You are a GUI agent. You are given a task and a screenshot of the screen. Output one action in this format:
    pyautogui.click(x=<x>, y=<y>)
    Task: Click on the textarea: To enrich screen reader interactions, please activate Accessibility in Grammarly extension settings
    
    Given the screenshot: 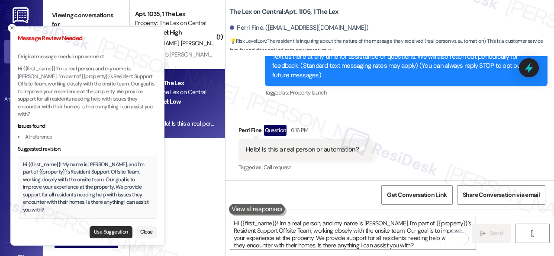 What is the action you would take?
    pyautogui.click(x=353, y=234)
    